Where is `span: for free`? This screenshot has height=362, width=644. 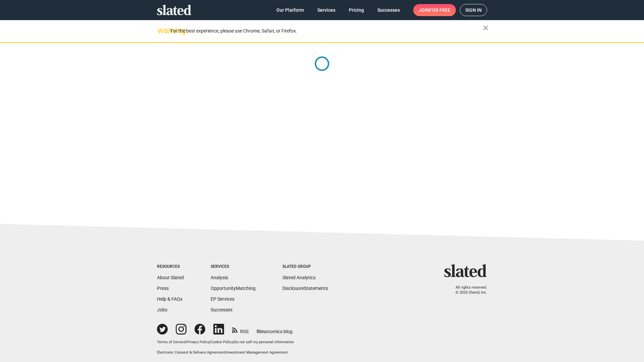
span: for free is located at coordinates (439, 10).